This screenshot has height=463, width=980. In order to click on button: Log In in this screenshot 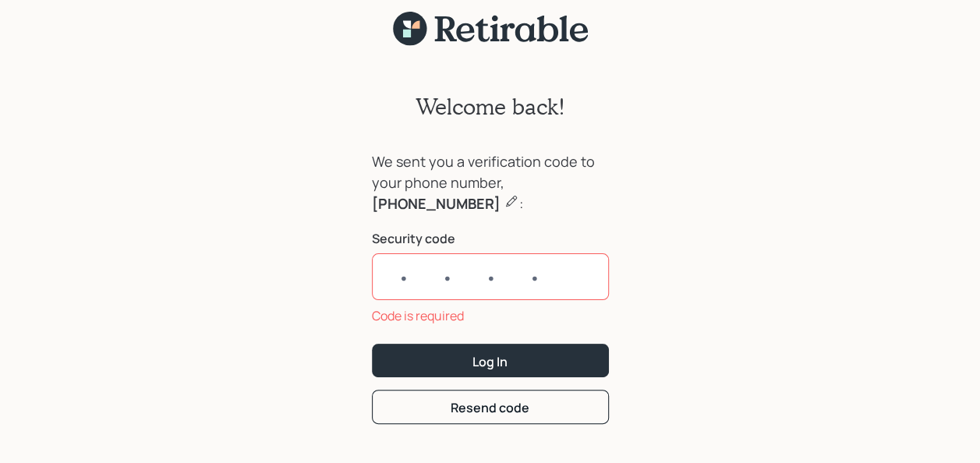, I will do `click(490, 360)`.